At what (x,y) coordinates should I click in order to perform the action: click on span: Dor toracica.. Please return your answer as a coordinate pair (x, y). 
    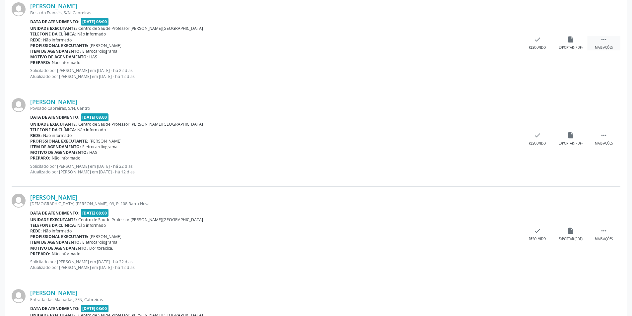
    Looking at the image, I should click on (101, 248).